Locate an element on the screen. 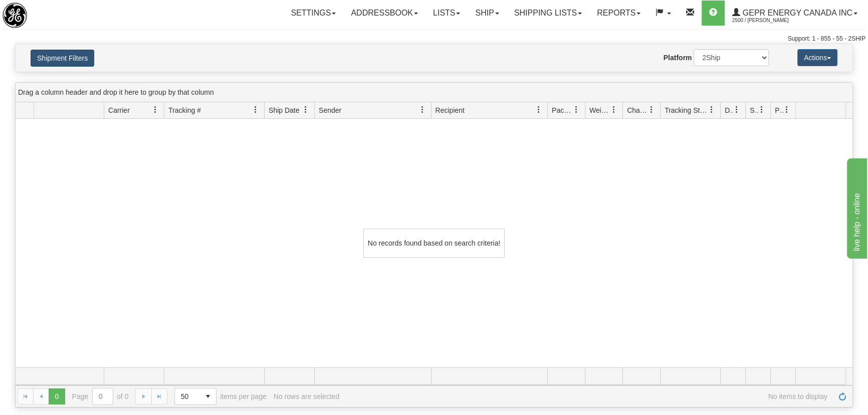 The height and width of the screenshot is (415, 868). label: Platform is located at coordinates (677, 58).